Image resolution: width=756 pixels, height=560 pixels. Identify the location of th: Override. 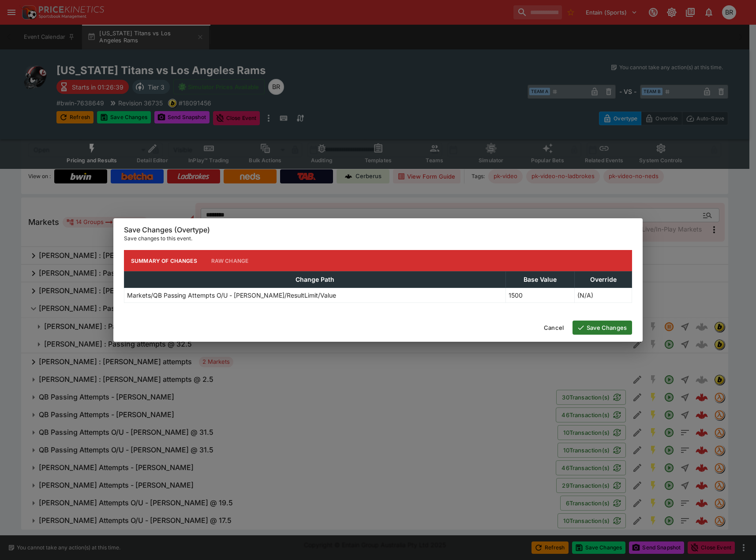
(603, 279).